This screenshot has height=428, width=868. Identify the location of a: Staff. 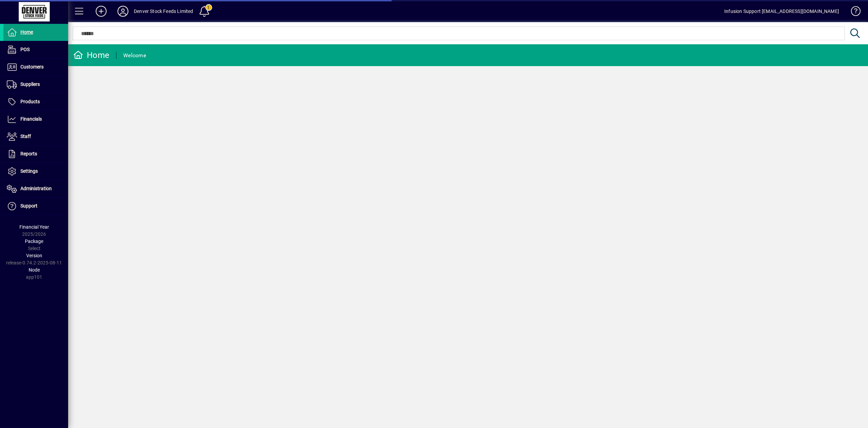
(36, 137).